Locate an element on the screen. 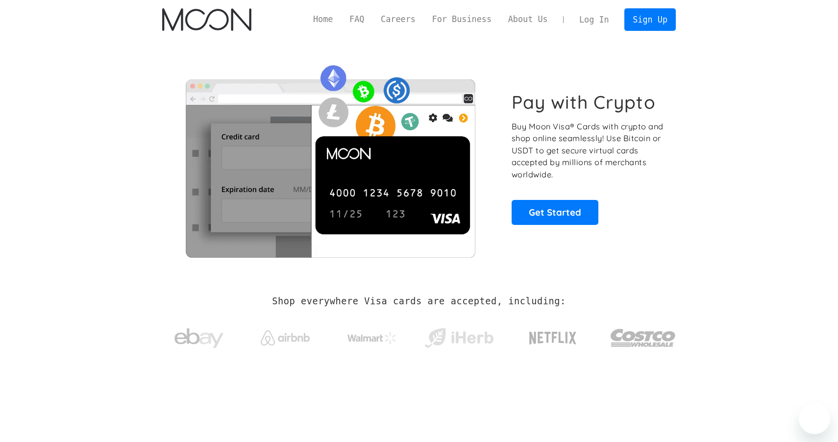 Image resolution: width=838 pixels, height=442 pixels. h1: Pay with Crypto is located at coordinates (584, 102).